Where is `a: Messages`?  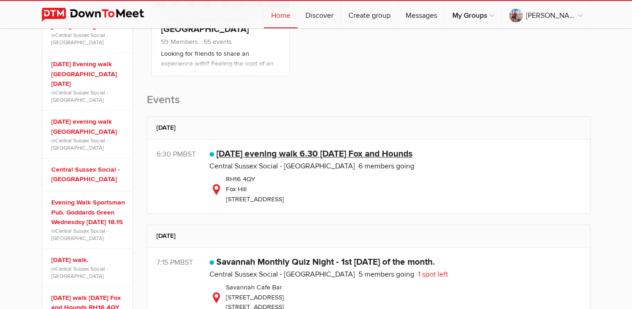 a: Messages is located at coordinates (421, 15).